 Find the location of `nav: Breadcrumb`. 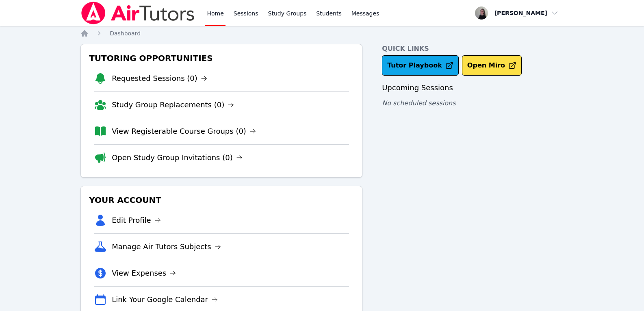

nav: Breadcrumb is located at coordinates (322, 33).